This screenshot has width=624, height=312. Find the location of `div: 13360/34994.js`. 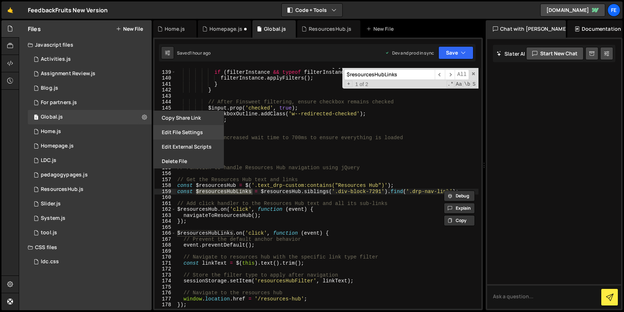

div: 13360/34994.js is located at coordinates (90, 175).